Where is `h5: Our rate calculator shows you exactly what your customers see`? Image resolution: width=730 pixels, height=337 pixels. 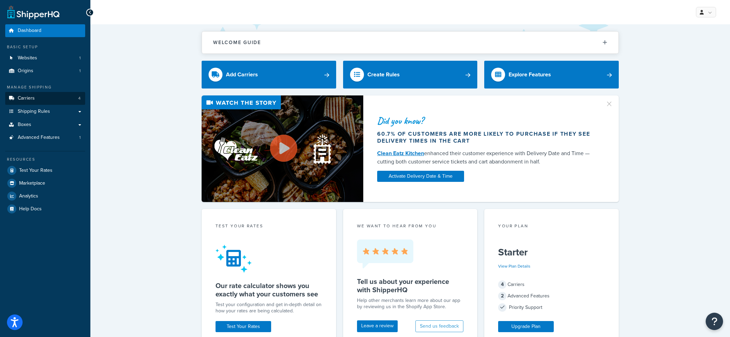 h5: Our rate calculator shows you exactly what your customers see is located at coordinates (269, 290).